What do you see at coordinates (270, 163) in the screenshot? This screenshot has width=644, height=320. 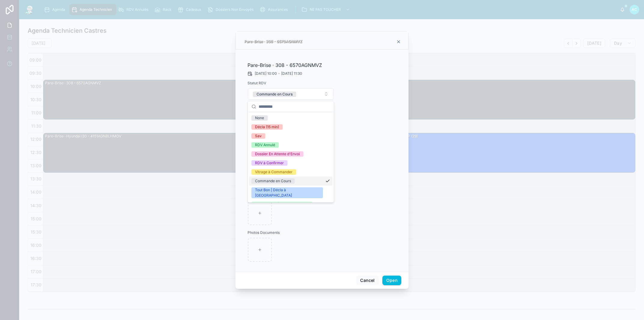 I see `div: RDV à Confirmer` at bounding box center [270, 163].